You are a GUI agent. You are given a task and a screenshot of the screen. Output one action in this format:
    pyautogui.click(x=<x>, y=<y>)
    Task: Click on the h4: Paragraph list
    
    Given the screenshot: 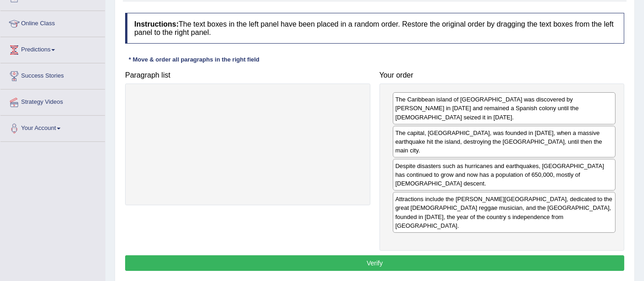 What is the action you would take?
    pyautogui.click(x=248, y=76)
    